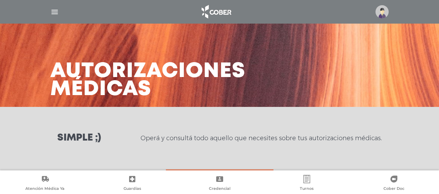 This screenshot has width=439, height=194. What do you see at coordinates (382, 12) in the screenshot?
I see `img: profile-placeholder.svg` at bounding box center [382, 12].